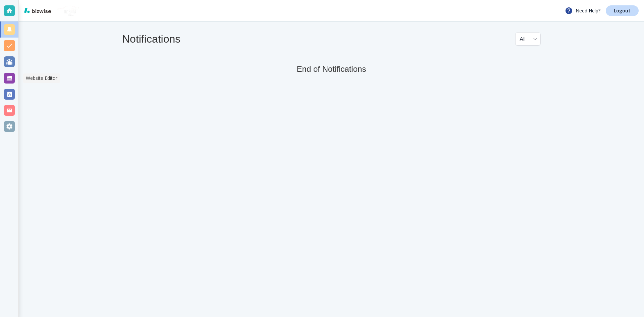 The height and width of the screenshot is (317, 644). Describe the element at coordinates (622, 11) in the screenshot. I see `a: Logout` at that location.